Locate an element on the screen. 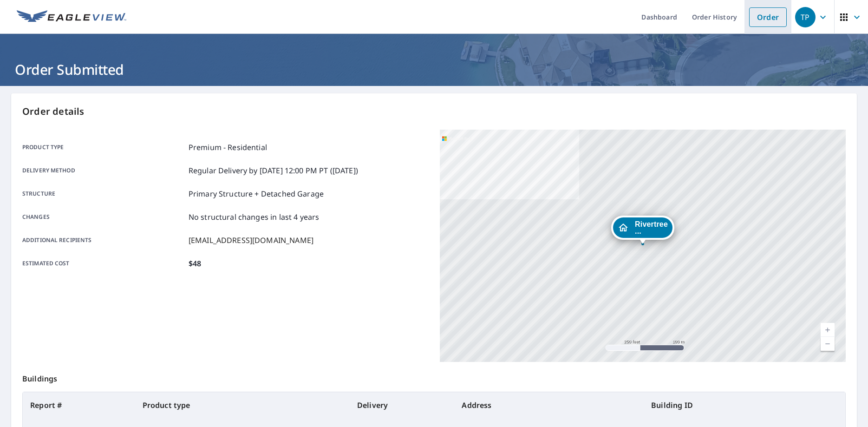 The width and height of the screenshot is (868, 427). p: Order details is located at coordinates (434, 111).